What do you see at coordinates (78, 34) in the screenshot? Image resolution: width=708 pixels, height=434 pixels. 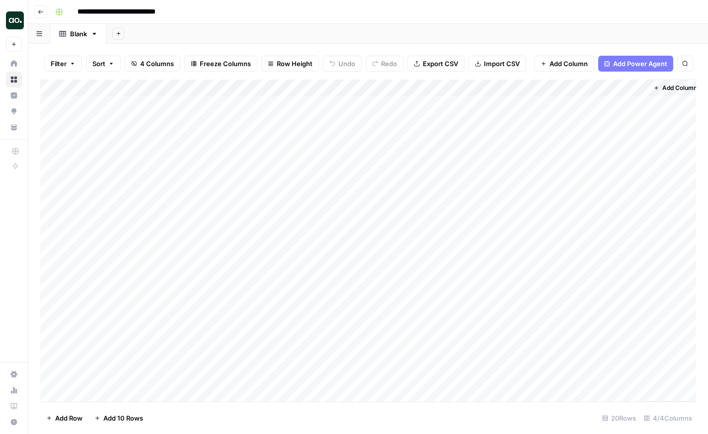 I see `a: Blank` at bounding box center [78, 34].